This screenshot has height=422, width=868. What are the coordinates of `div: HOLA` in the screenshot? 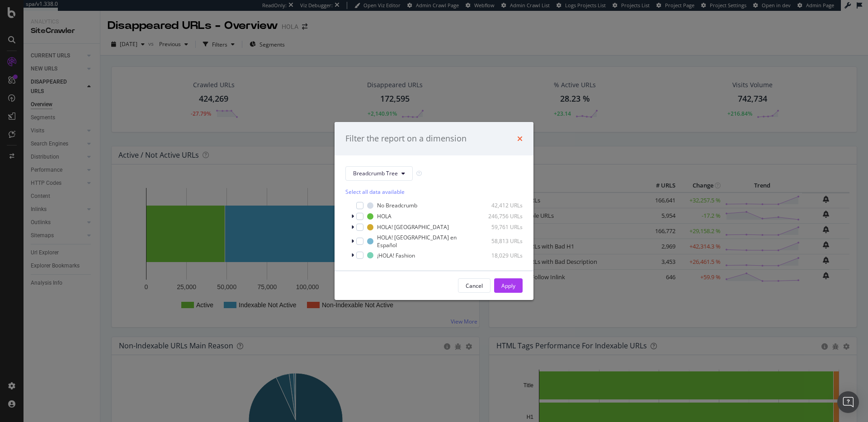 It's located at (385, 216).